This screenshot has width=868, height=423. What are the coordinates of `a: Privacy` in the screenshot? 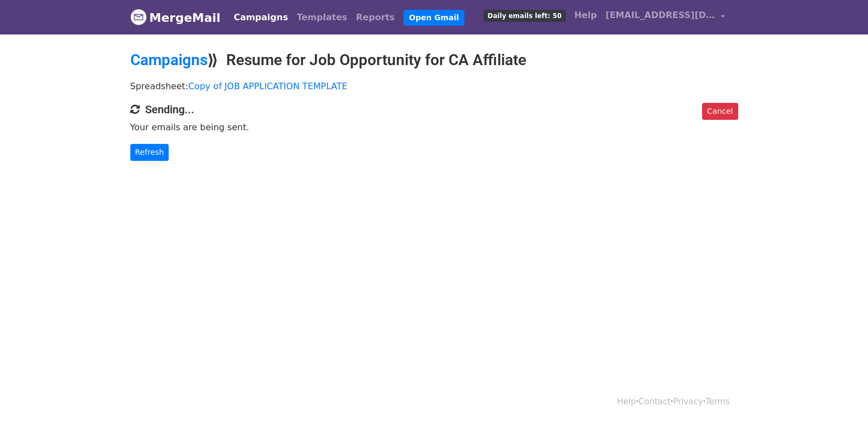 It's located at (688, 401).